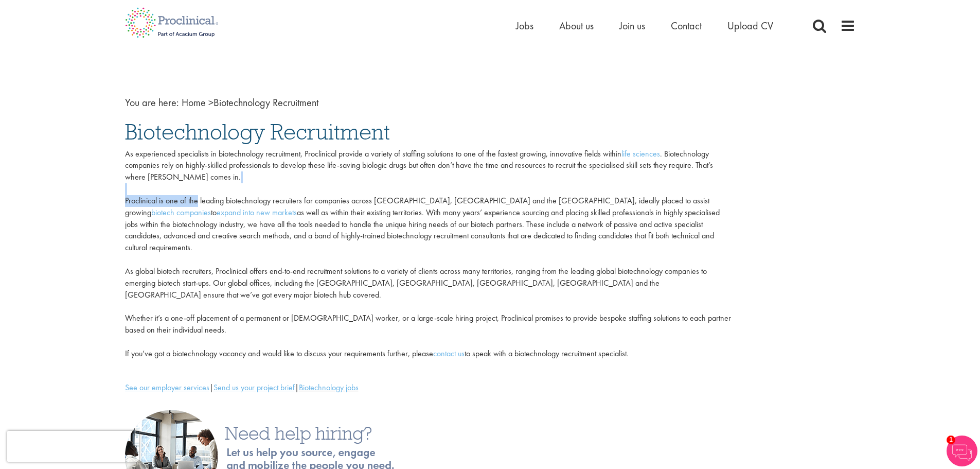 This screenshot has width=980, height=469. Describe the element at coordinates (640, 154) in the screenshot. I see `a: life sciences` at that location.